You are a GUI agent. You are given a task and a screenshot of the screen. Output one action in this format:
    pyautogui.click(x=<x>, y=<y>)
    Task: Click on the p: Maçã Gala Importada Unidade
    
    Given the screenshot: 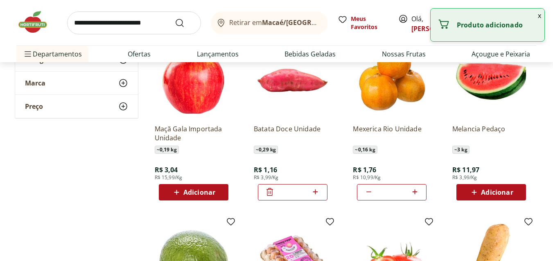 What is the action you would take?
    pyautogui.click(x=194, y=133)
    